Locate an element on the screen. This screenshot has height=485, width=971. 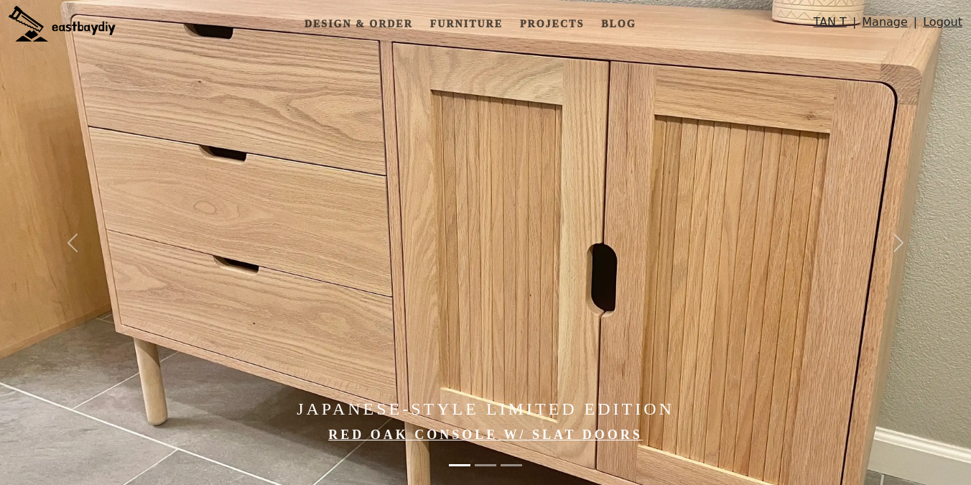
a: Design & Order is located at coordinates (358, 24).